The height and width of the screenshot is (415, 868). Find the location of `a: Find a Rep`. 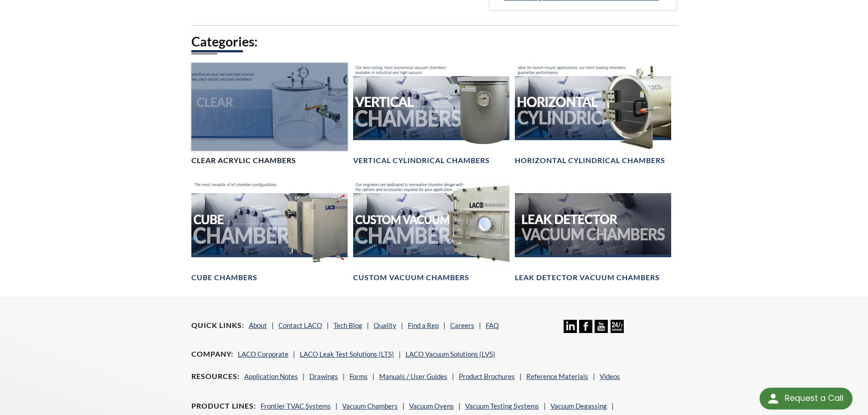

a: Find a Rep is located at coordinates (423, 325).